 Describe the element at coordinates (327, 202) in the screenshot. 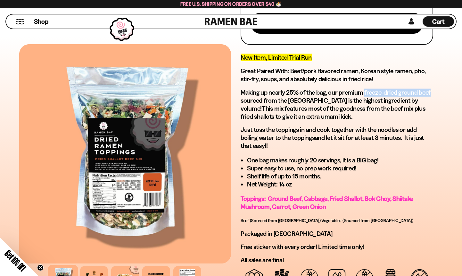

I see `span: Toppings: Ground Beef, Cabbage, Fried Shallot, Bok Choy, Shiitake Mushroom, Carrot, Green Onion` at that location.